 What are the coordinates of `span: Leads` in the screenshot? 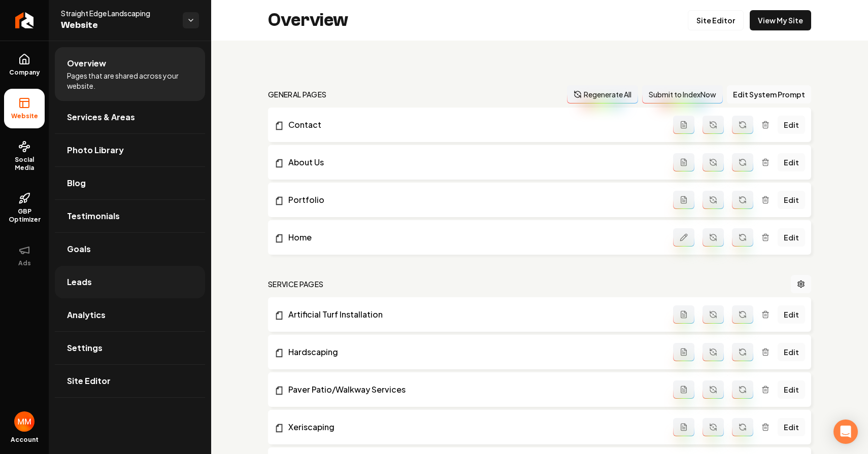 It's located at (79, 282).